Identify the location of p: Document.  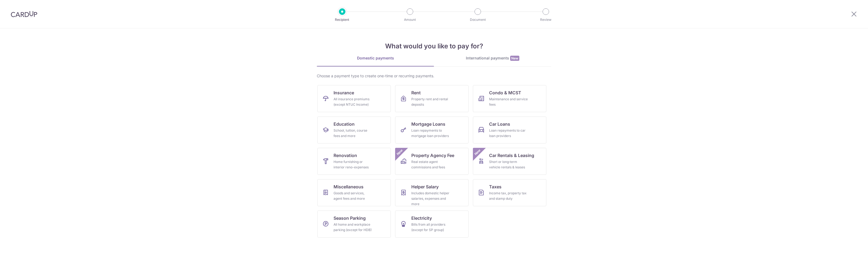
(478, 20).